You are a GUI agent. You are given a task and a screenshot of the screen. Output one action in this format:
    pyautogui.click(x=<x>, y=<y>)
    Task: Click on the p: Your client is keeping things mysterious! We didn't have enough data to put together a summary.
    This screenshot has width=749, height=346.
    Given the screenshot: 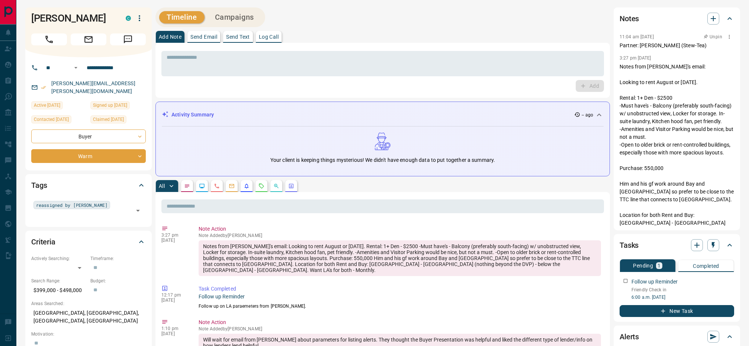 What is the action you would take?
    pyautogui.click(x=383, y=160)
    